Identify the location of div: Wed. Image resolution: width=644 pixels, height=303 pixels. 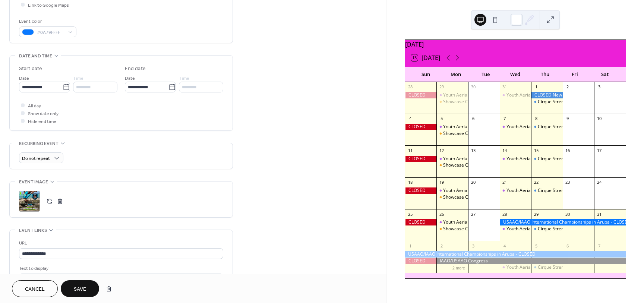
(515, 74).